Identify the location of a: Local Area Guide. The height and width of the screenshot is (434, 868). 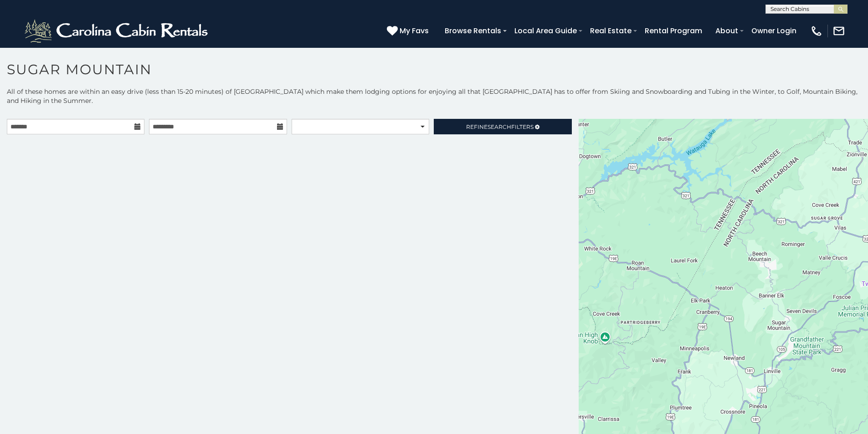
(546, 30).